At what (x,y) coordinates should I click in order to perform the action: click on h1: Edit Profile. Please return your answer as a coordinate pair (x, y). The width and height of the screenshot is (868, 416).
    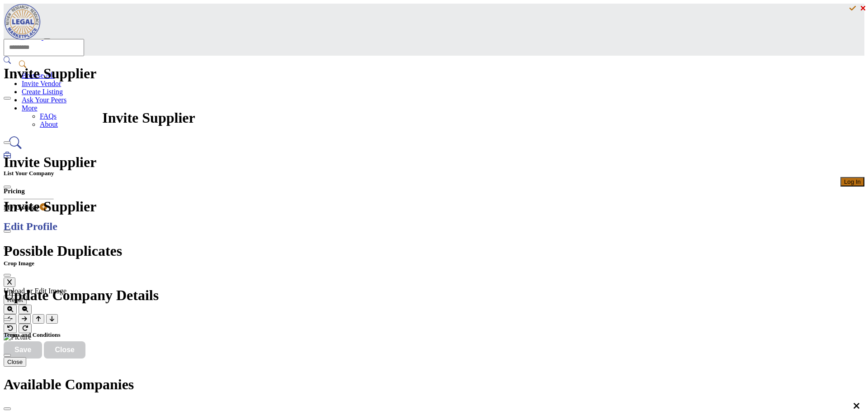
    Looking at the image, I should click on (434, 226).